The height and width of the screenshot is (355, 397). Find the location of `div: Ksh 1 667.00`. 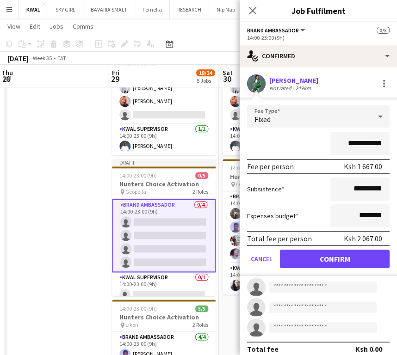

div: Ksh 1 667.00 is located at coordinates (363, 166).